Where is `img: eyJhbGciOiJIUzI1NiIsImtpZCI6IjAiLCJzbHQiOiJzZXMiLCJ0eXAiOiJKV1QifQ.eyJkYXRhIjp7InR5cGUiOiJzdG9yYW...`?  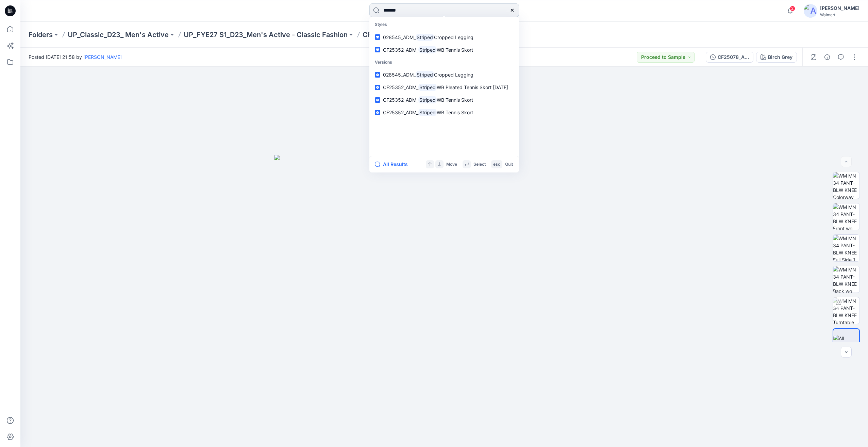
img: eyJhbGciOiJIUzI1NiIsImtpZCI6IjAiLCJzbHQiOiJzZXMiLCJ0eXAiOiJKV1QifQ.eyJkYXRhIjp7InR5cGUiOiJzdG9yYW... is located at coordinates (444, 301).